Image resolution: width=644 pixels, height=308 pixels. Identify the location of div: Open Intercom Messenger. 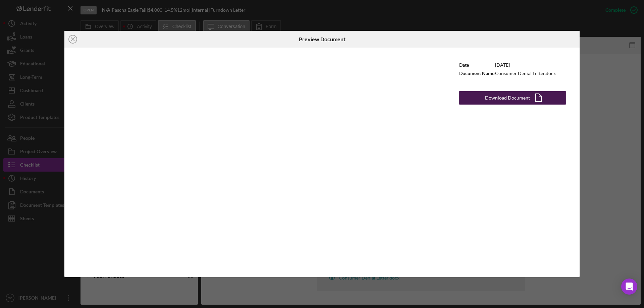
(630, 287).